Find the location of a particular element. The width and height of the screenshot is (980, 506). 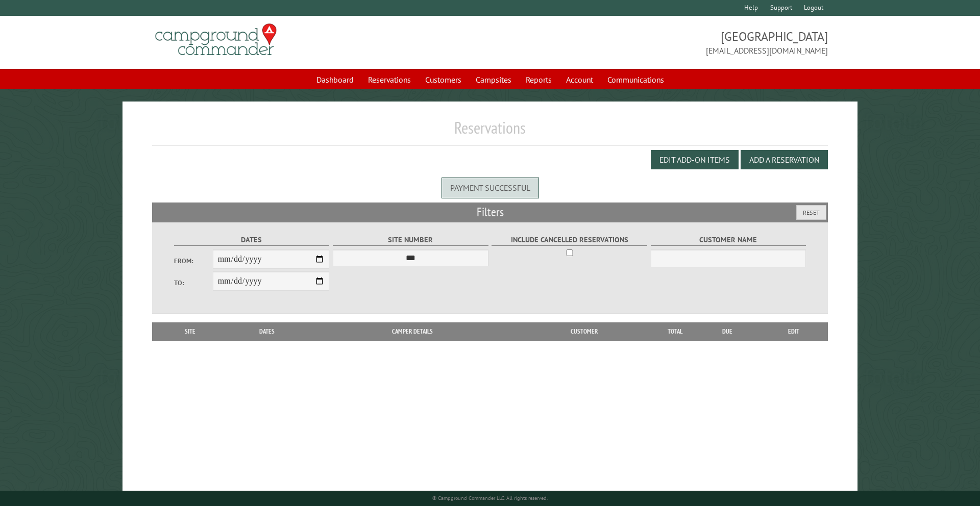

button: Add a Reservation is located at coordinates (784, 160).